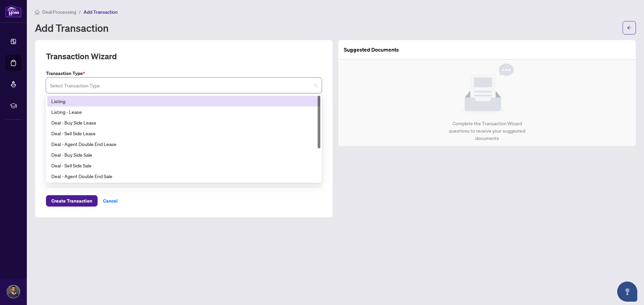 This screenshot has height=305, width=644. Describe the element at coordinates (13, 292) in the screenshot. I see `img: Profile Icon` at that location.